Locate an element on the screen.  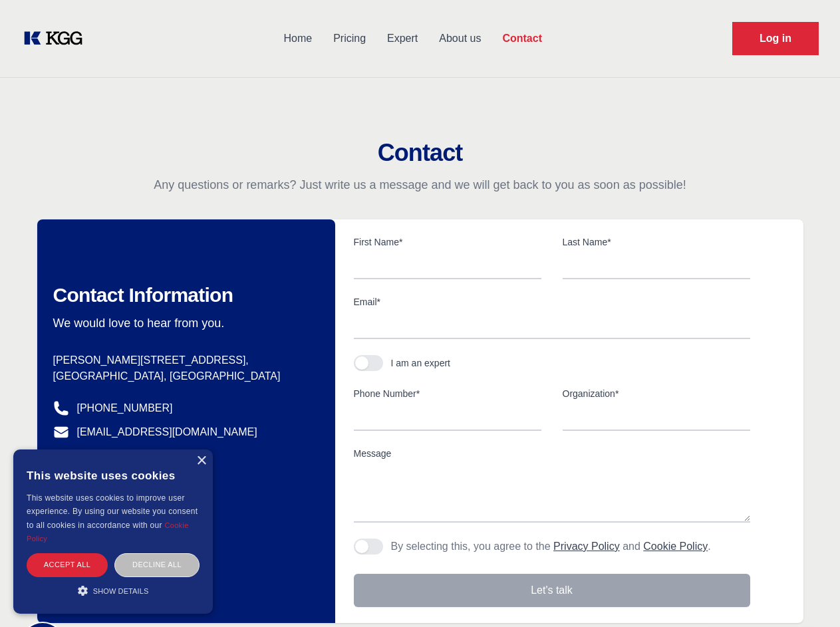
div: I am an expert is located at coordinates (421, 363).